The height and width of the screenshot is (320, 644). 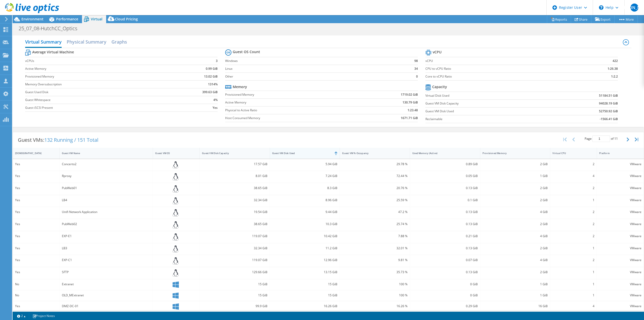 I want to click on div: 12.96 GiB, so click(x=305, y=260).